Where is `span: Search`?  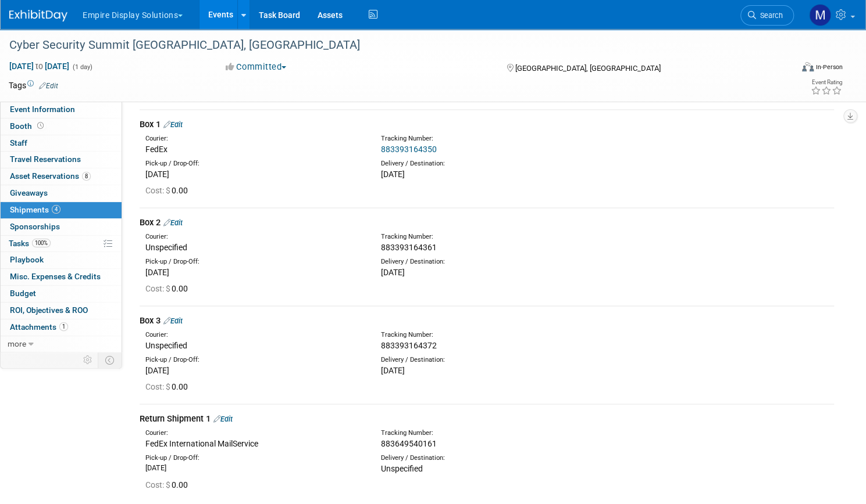
span: Search is located at coordinates (769, 15).